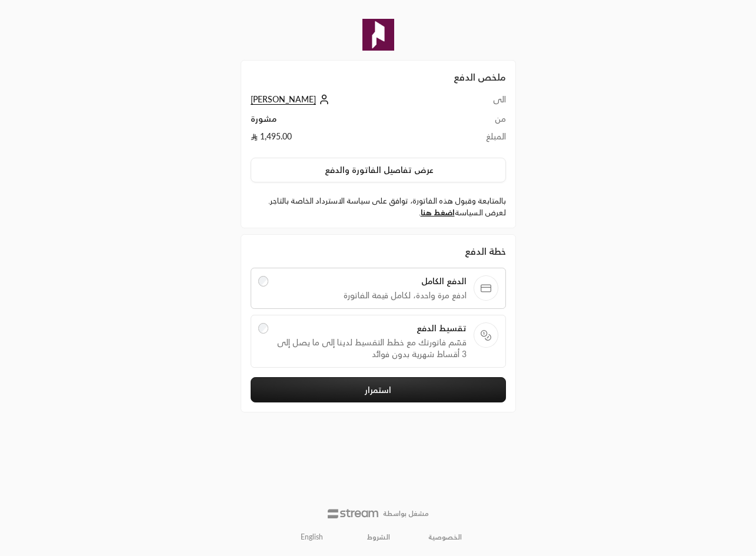  Describe the element at coordinates (481, 139) in the screenshot. I see `td: المبلغ` at that location.